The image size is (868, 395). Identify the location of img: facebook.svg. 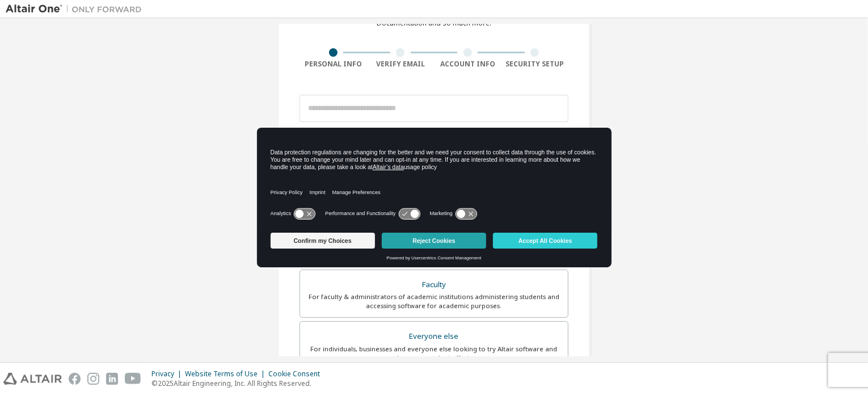
(74, 379).